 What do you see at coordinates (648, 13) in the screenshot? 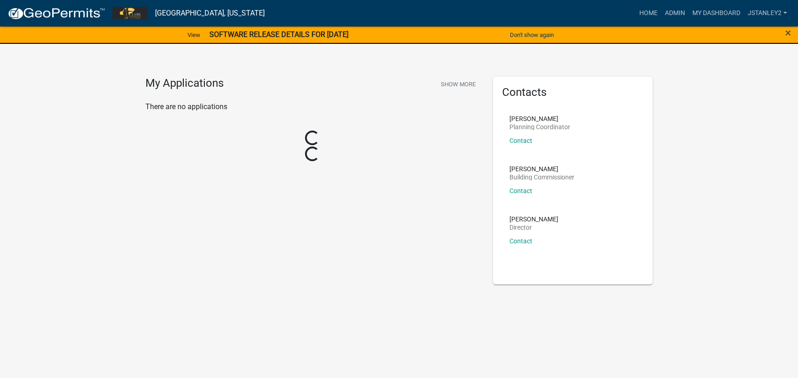
I see `a: Home` at bounding box center [648, 13].